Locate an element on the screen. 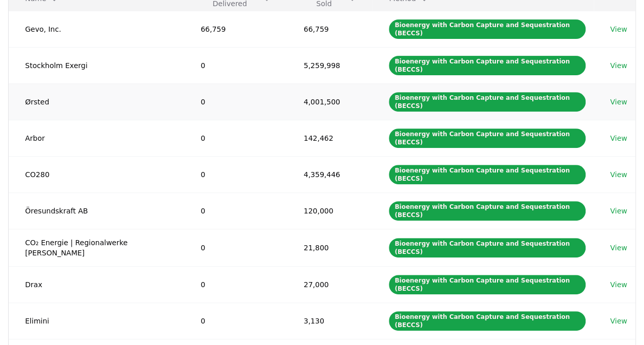 This screenshot has height=345, width=644. td: Arbor is located at coordinates (96, 138).